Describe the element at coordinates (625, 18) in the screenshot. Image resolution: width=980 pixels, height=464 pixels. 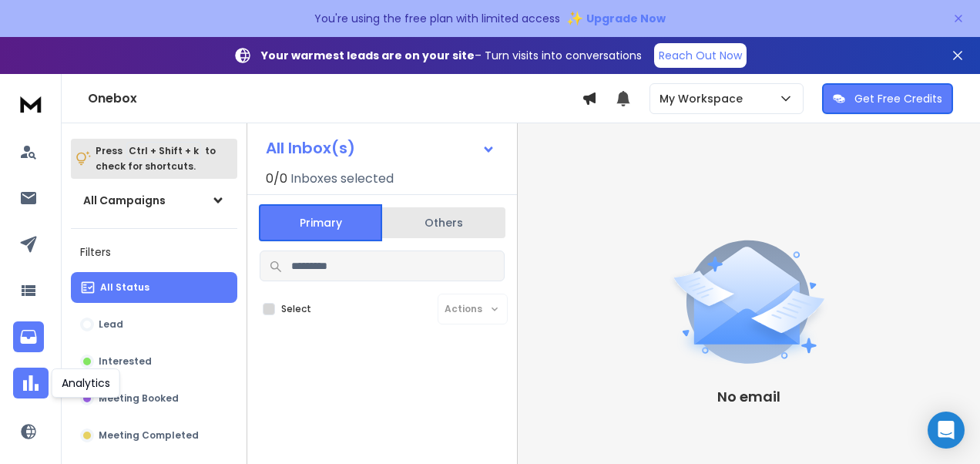
I see `span: Upgrade Now` at that location.